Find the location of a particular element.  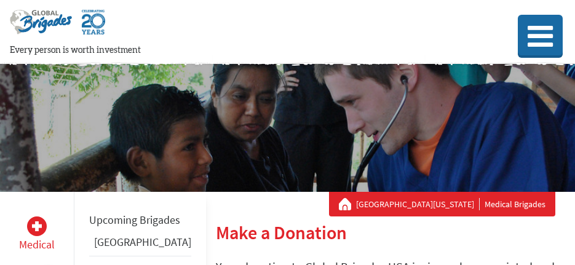

img: Medical is located at coordinates (37, 226).